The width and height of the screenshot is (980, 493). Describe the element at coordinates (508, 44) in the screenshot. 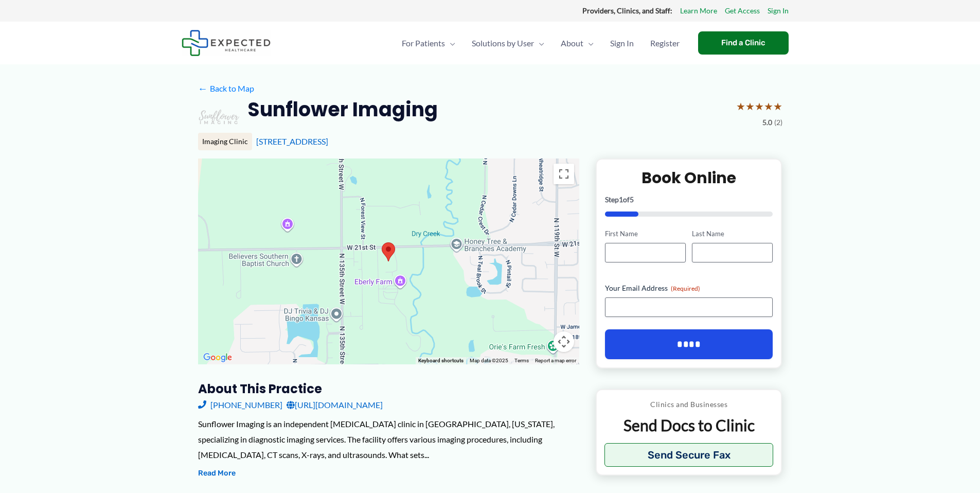

I see `a: Solutions by UserMenu Toggle` at that location.